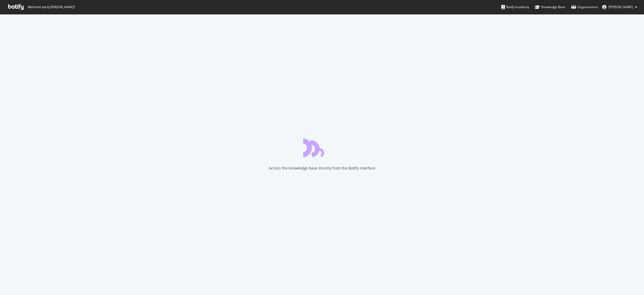  Describe the element at coordinates (550, 7) in the screenshot. I see `div: Knowledge Base` at that location.